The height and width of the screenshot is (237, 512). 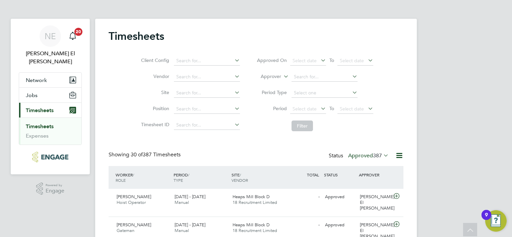 What do you see at coordinates (178, 180) in the screenshot?
I see `span: TYPE` at bounding box center [178, 180].